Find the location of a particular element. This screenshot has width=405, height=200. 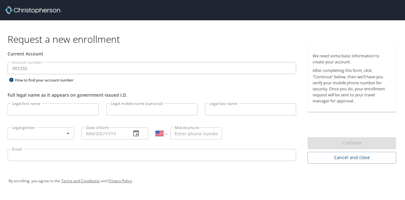

p: We need some basic information to create your account. is located at coordinates (352, 59).